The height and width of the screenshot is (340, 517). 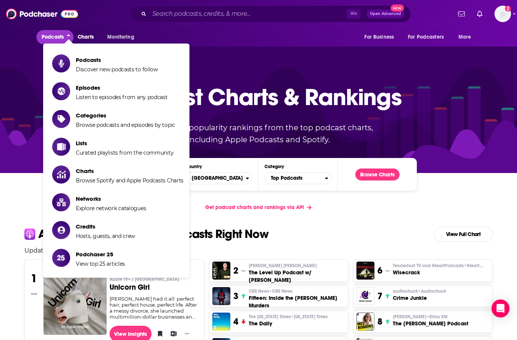 What do you see at coordinates (502, 14) in the screenshot?
I see `img: User Profile` at bounding box center [502, 14].